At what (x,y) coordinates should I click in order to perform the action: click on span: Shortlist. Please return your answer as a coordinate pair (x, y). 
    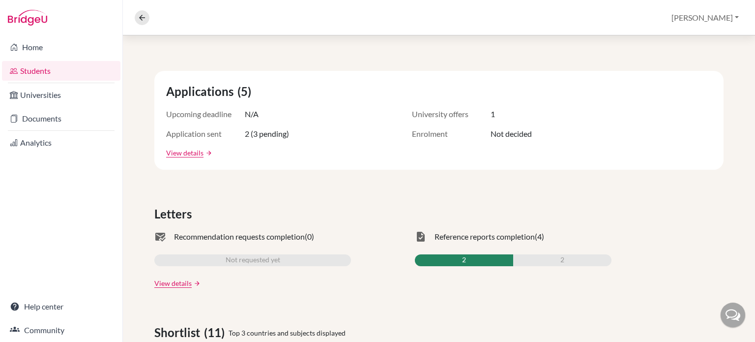
    Looking at the image, I should click on (179, 332).